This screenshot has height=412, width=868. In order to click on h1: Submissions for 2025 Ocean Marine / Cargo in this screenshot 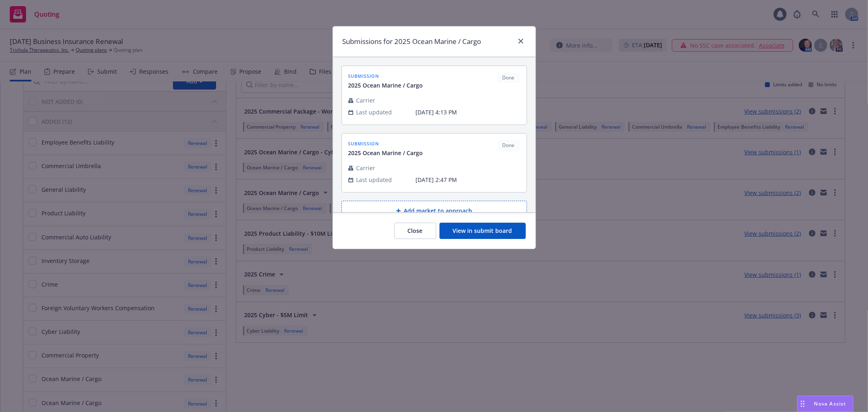, I will do `click(412, 41)`.